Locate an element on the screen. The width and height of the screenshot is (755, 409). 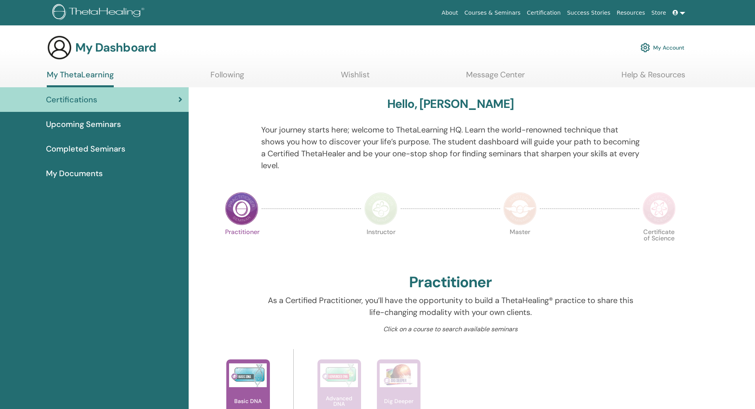
a: Help & Resources is located at coordinates (653, 77).